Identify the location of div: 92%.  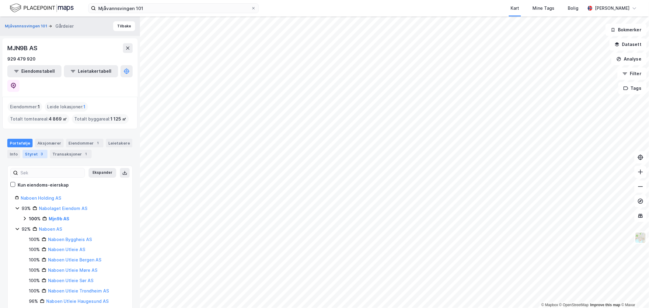
(26, 229).